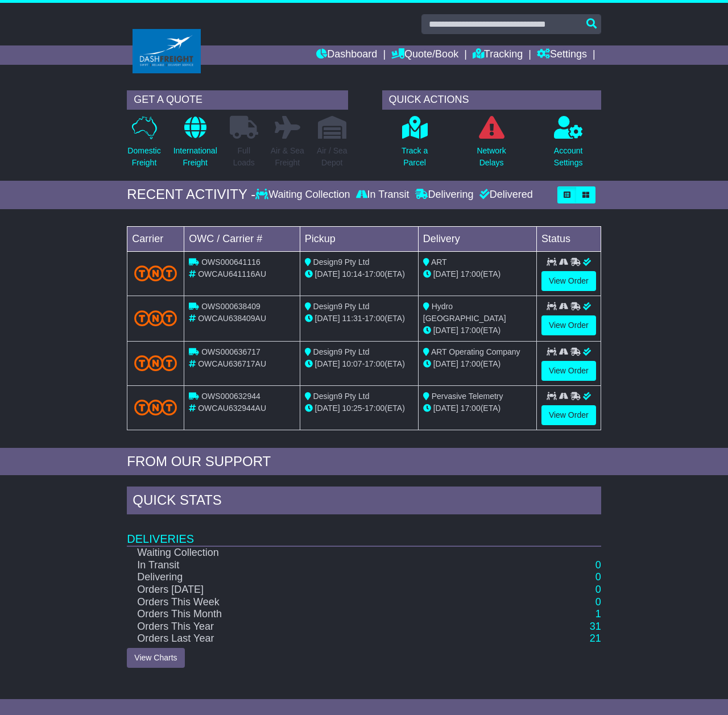 Image resolution: width=728 pixels, height=715 pixels. Describe the element at coordinates (320, 602) in the screenshot. I see `td: Orders This Week` at that location.